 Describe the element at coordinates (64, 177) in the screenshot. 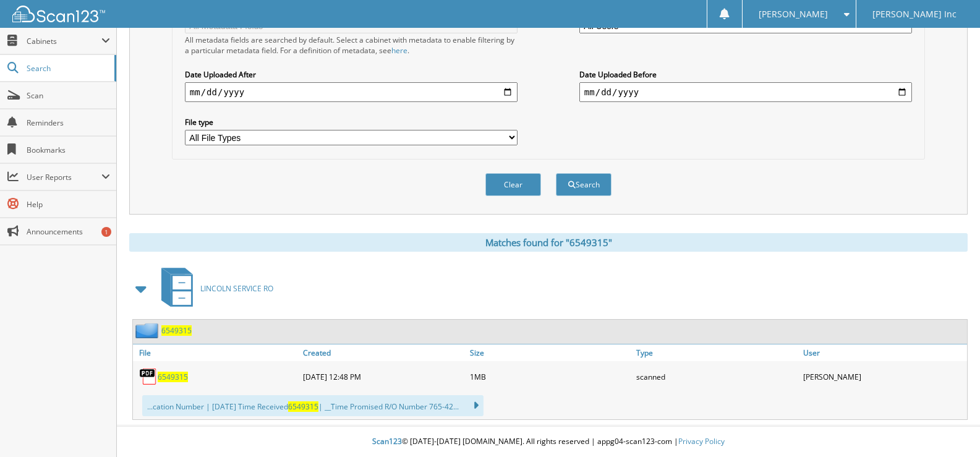

I see `span: User Reports` at that location.